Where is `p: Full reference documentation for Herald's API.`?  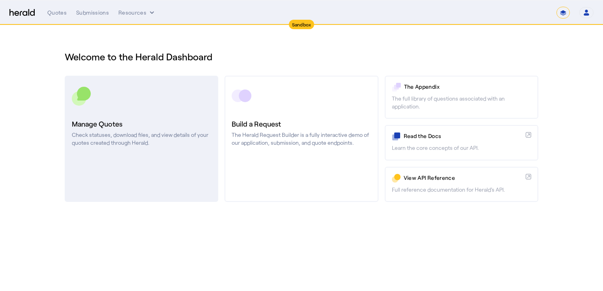
p: Full reference documentation for Herald's API. is located at coordinates (461, 190).